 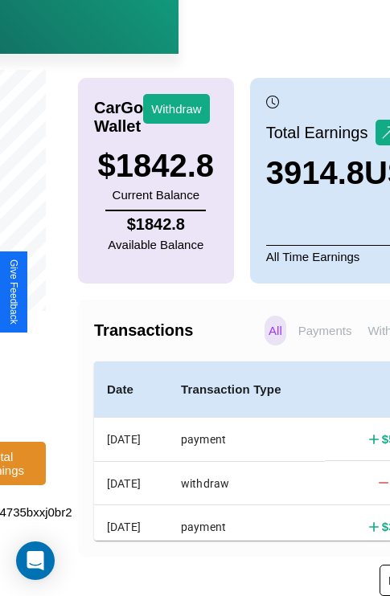 What do you see at coordinates (155, 224) in the screenshot?
I see `h4: $ 1842.8` at bounding box center [155, 224].